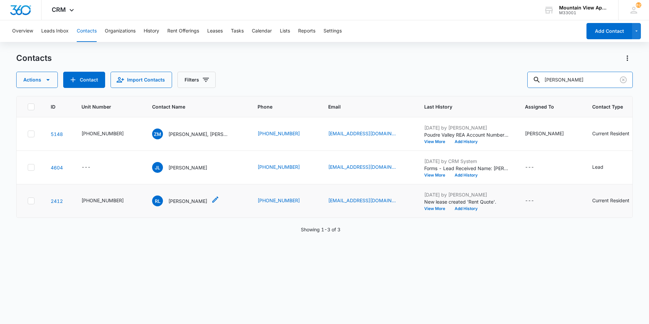 This screenshot has height=324, width=649. Describe the element at coordinates (639, 5) in the screenshot. I see `span: 62` at that location.